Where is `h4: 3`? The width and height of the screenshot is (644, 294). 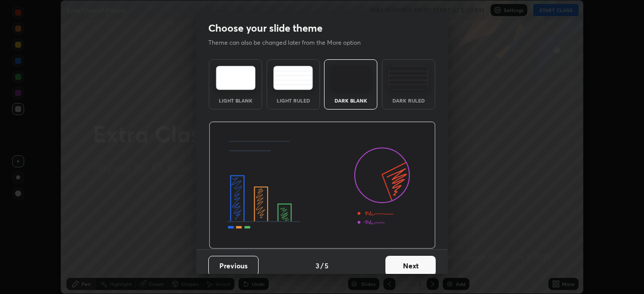 h4: 3 is located at coordinates (318, 266).